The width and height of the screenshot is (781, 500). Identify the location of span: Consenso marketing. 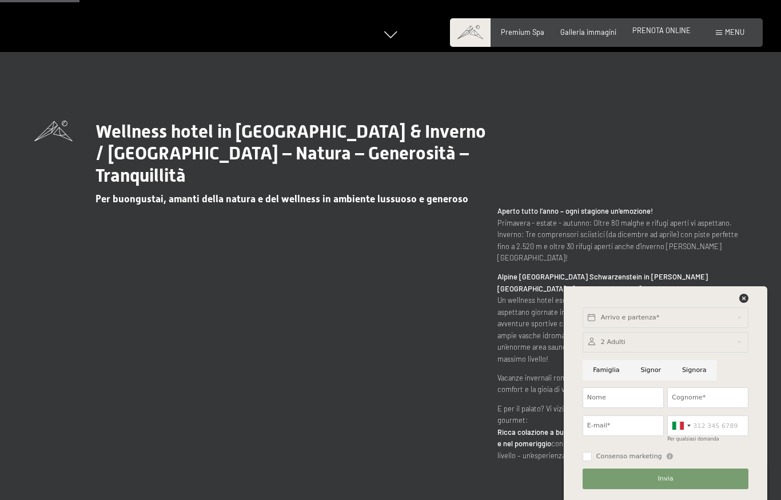
(629, 457).